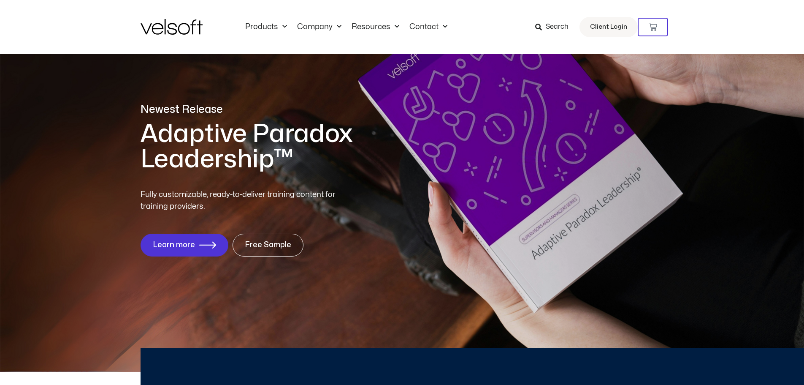  What do you see at coordinates (268, 245) in the screenshot?
I see `span: Free Sample` at bounding box center [268, 245].